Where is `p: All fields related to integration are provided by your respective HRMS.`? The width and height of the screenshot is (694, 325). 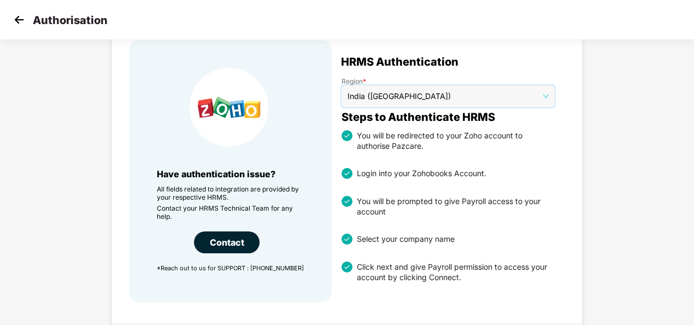 p: All fields related to integration are provided by your respective HRMS. is located at coordinates (231, 193).